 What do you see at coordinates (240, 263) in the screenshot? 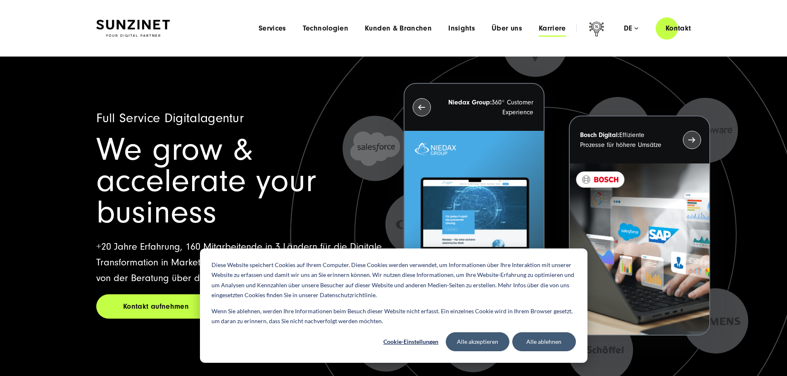
I see `p: +20 Jahre Erfahrung, 160 Mitarbeitende in 3 Ländern für die Digitale Transformation in Marketing,...` at bounding box center [240, 263].